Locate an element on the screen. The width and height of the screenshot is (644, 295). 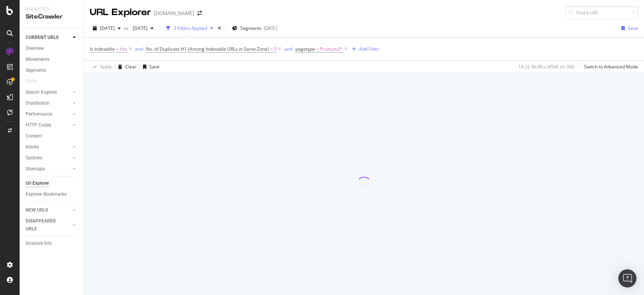
span: 2025 Jul. 21st is located at coordinates (139, 28).